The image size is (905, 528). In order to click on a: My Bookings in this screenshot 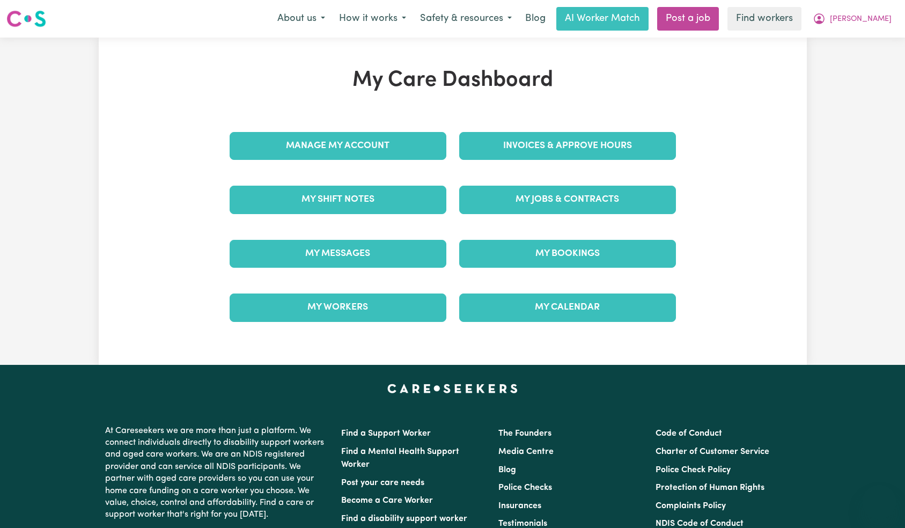, I will do `click(568, 254)`.